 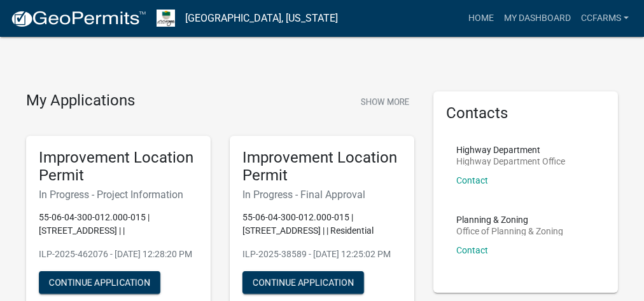 What do you see at coordinates (511, 162) in the screenshot?
I see `p: Highway Department Office` at bounding box center [511, 162].